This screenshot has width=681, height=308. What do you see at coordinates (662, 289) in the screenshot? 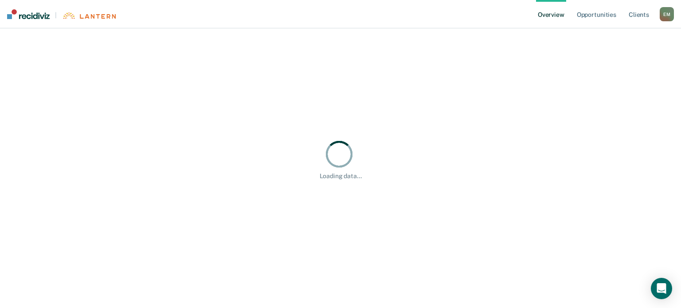
I see `div: Open Intercom Messenger` at bounding box center [662, 289].